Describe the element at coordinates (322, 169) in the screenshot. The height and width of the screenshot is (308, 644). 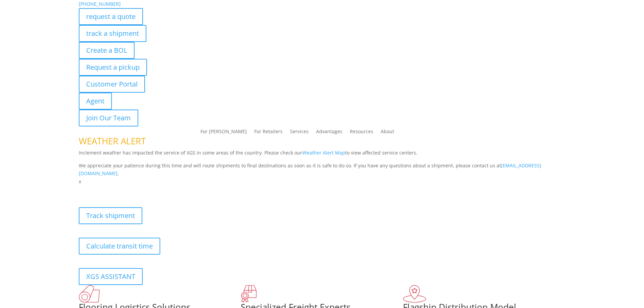
I see `p: We appreciate your patience during this time and will route shipments to final destinations as so...` at that location.